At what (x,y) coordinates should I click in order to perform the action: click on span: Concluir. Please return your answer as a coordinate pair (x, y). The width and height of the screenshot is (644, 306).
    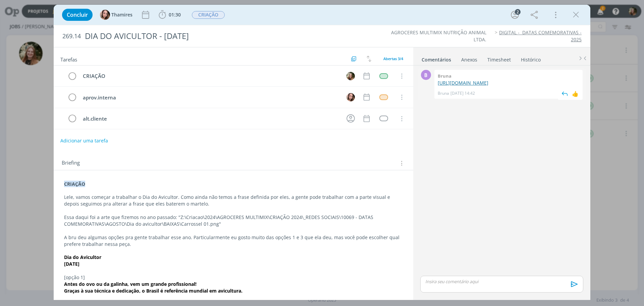
    Looking at the image, I should click on (77, 15).